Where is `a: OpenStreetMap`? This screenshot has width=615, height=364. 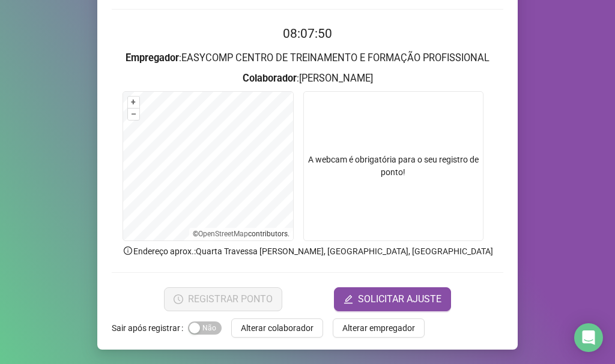 a: OpenStreetMap is located at coordinates (223, 234).